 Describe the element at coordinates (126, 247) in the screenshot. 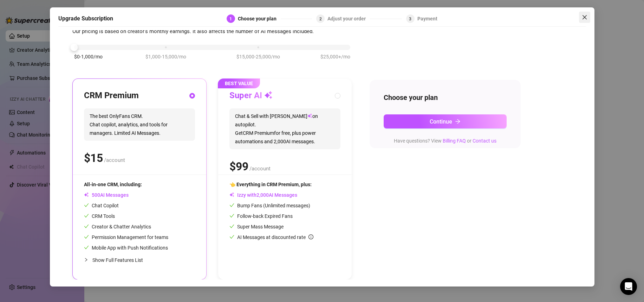

I see `span: Mobile App with Push Notifications` at that location.